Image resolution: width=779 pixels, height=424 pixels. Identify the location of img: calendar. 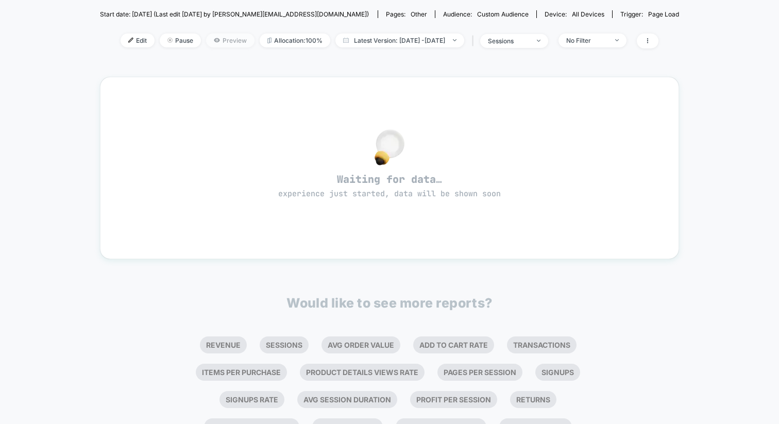
(346, 40).